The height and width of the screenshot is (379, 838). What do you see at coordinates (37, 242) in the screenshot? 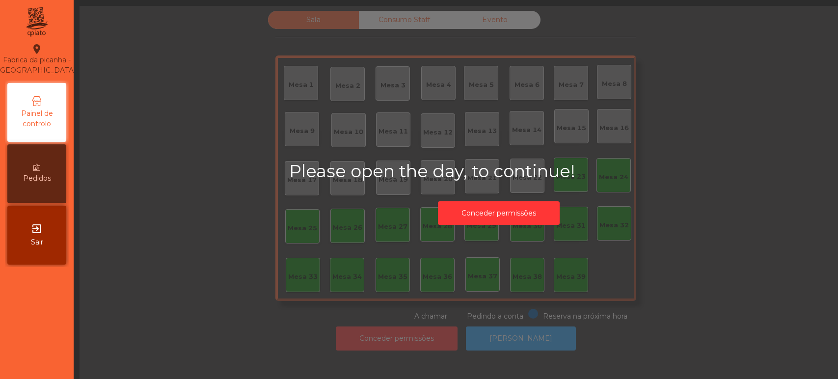
I see `span: Sair` at bounding box center [37, 242].